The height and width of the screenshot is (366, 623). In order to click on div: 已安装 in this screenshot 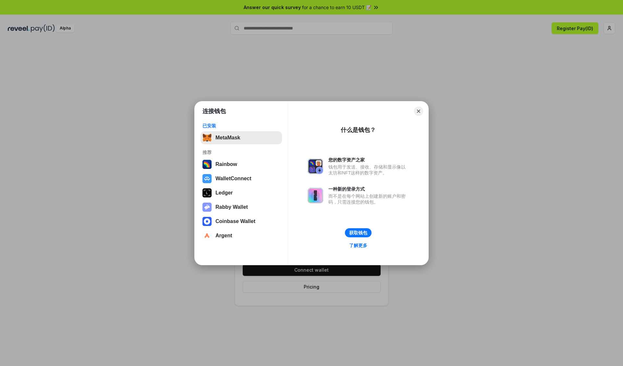, I will do `click(241, 126)`.